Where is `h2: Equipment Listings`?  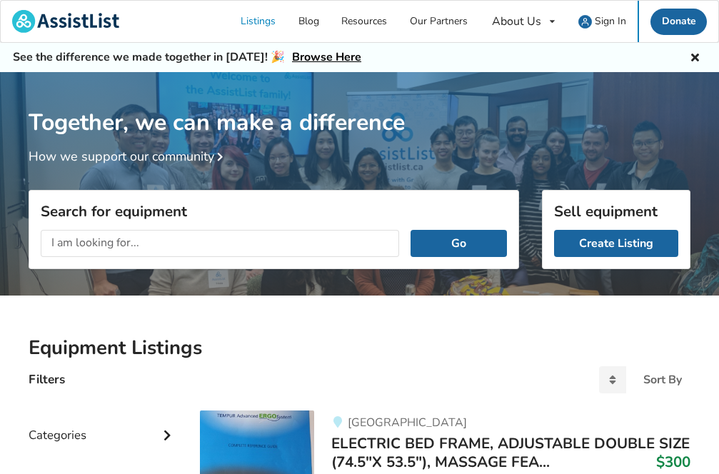
h2: Equipment Listings is located at coordinates (359, 348).